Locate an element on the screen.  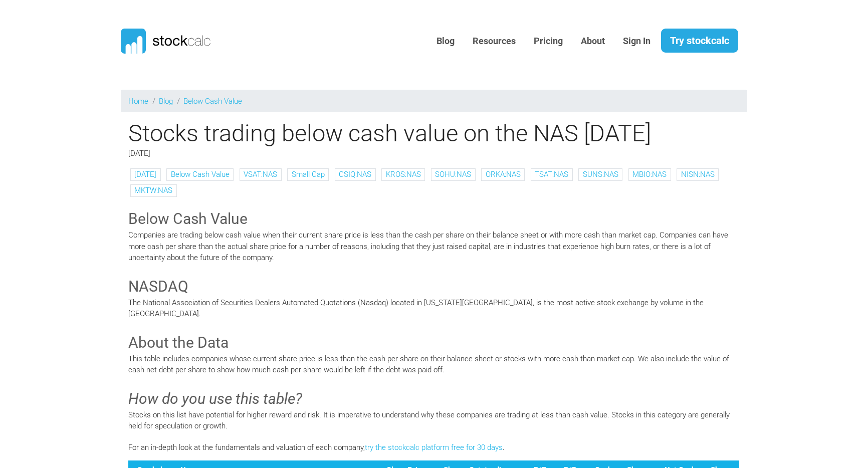
a: VSAT:NAS is located at coordinates (260, 175).